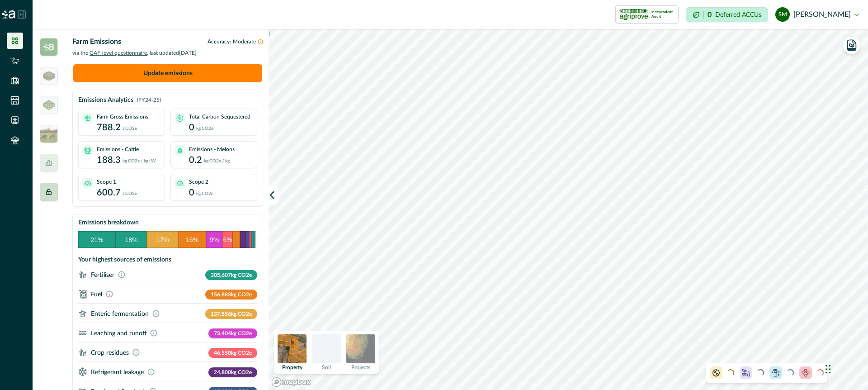  What do you see at coordinates (106, 182) in the screenshot?
I see `p: Scope 1` at bounding box center [106, 182].